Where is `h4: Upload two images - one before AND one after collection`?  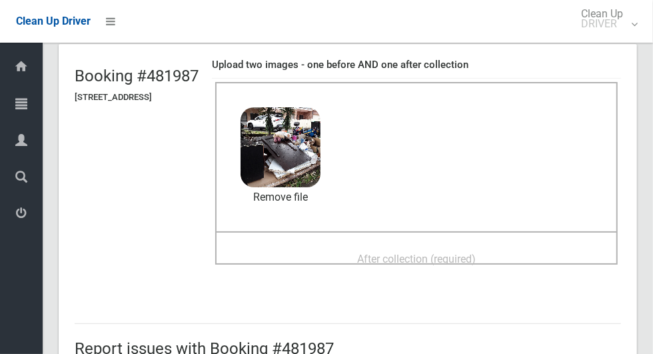 h4: Upload two images - one before AND one after collection is located at coordinates (417, 65).